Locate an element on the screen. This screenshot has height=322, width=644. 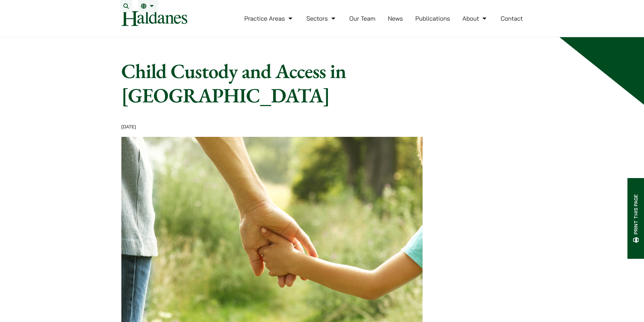
a: News is located at coordinates (395, 18).